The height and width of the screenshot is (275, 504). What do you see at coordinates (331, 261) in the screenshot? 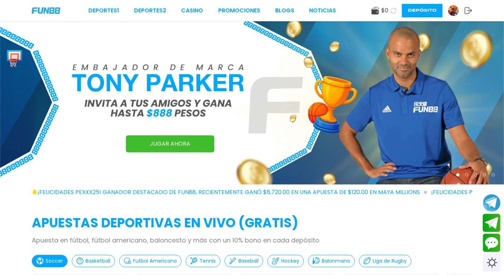
I see `button: Balonmano` at bounding box center [331, 261].